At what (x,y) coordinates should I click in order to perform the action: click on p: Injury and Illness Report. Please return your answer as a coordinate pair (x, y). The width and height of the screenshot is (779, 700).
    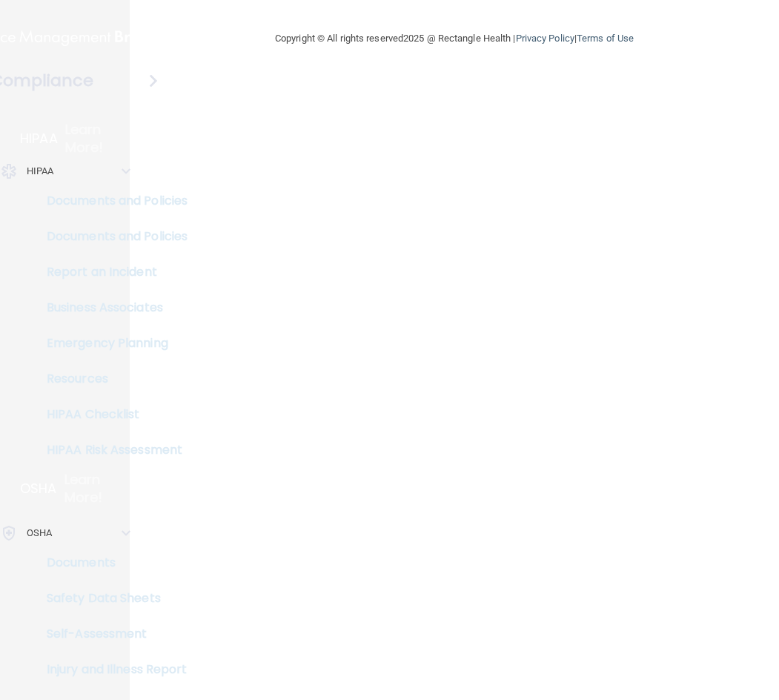
    Looking at the image, I should click on (110, 669).